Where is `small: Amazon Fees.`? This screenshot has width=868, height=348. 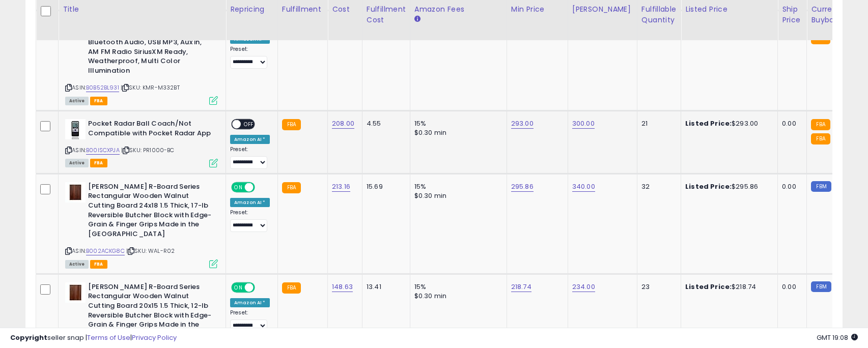 small: Amazon Fees. is located at coordinates (417, 20).